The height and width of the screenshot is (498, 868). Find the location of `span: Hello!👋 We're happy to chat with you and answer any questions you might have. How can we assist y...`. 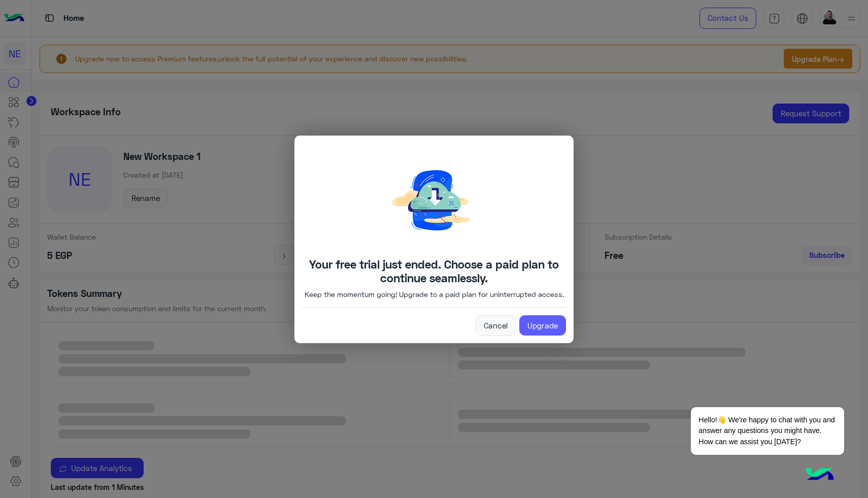

span: Hello!👋 We're happy to chat with you and answer any questions you might have. How can we assist y... is located at coordinates (767, 431).